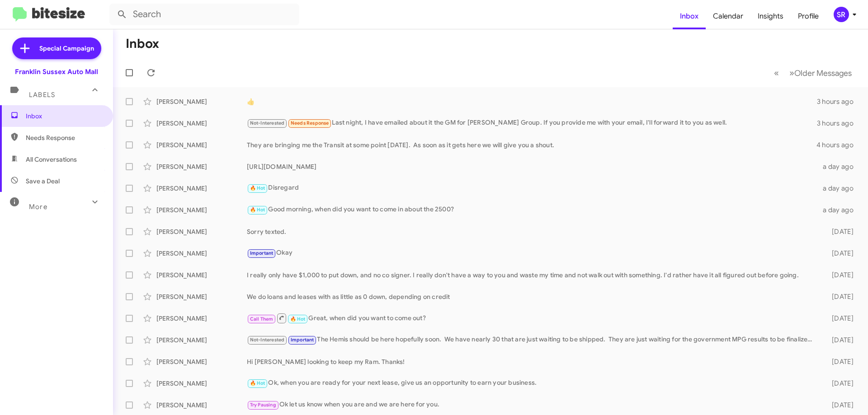  What do you see at coordinates (808, 17) in the screenshot?
I see `a: Profile` at bounding box center [808, 17].